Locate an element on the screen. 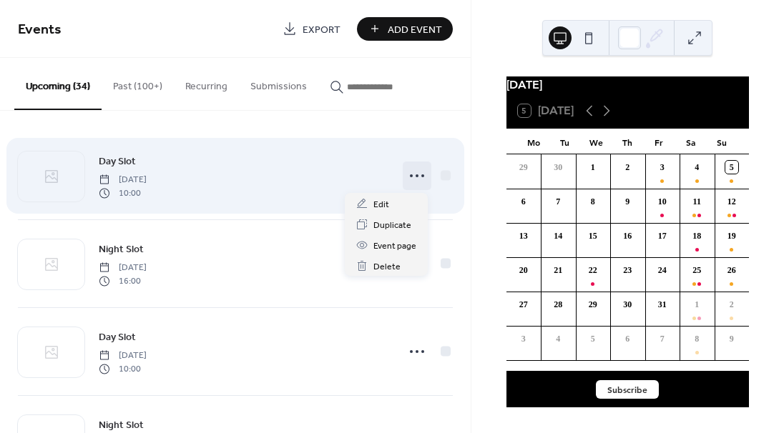 The width and height of the screenshot is (784, 433). div: 31 is located at coordinates (662, 305).